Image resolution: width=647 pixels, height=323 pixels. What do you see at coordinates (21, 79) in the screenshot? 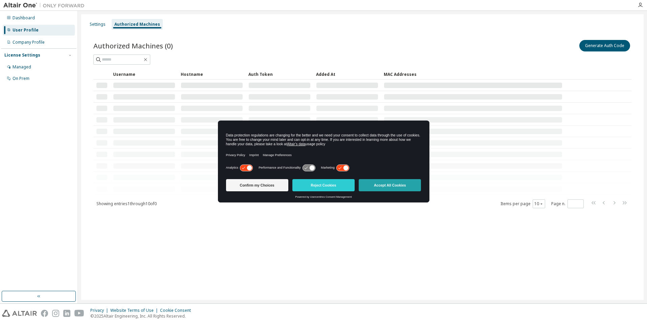
I see `div: On Prem` at bounding box center [21, 79].